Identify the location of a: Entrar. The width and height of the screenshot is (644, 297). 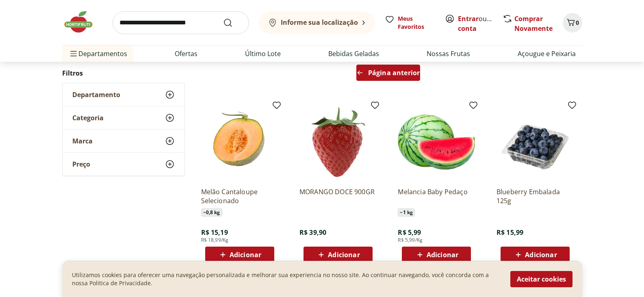
(468, 19).